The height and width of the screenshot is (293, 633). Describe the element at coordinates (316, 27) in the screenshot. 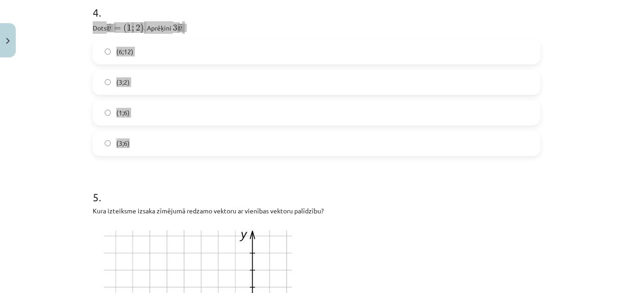

I see `p: Dots ﻿. Aprēķini ﻿ .` at that location.